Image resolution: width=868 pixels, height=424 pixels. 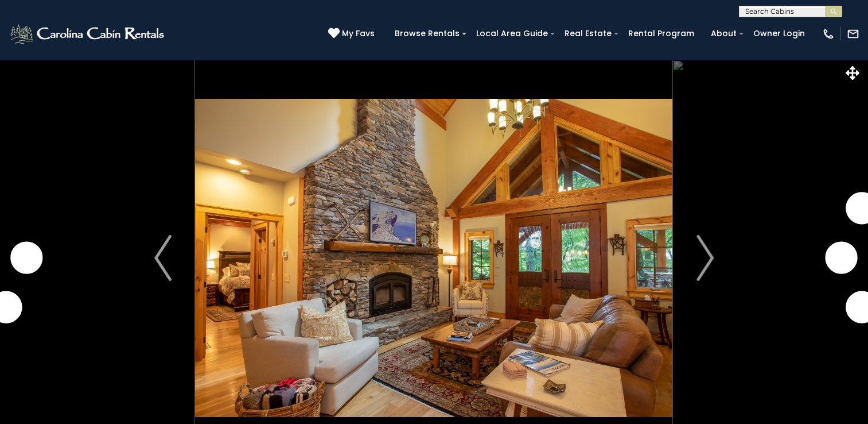 I want to click on a: Browse Rentals, so click(x=427, y=33).